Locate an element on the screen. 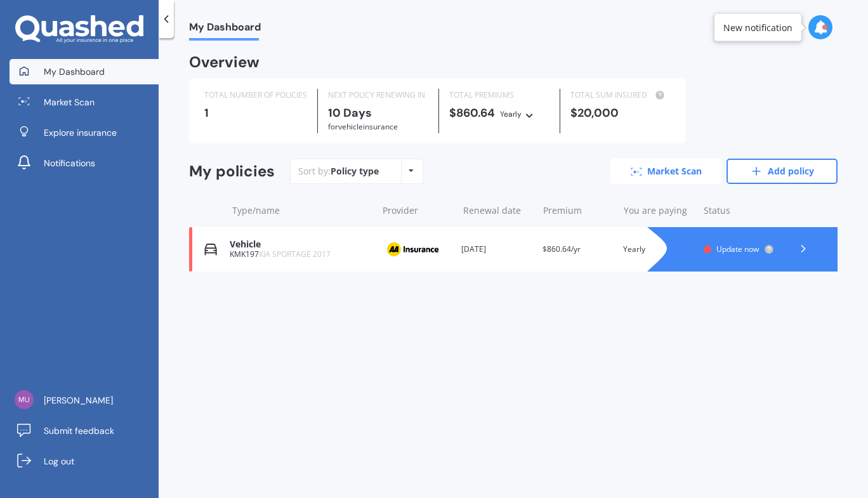 Image resolution: width=868 pixels, height=498 pixels. div: Provider is located at coordinates (417, 210).